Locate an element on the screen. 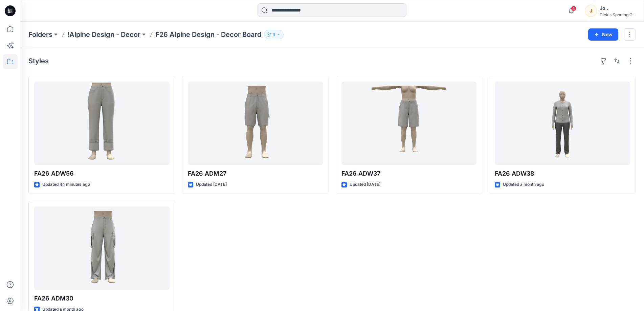  a: FA26 ADM27 is located at coordinates (256, 124).